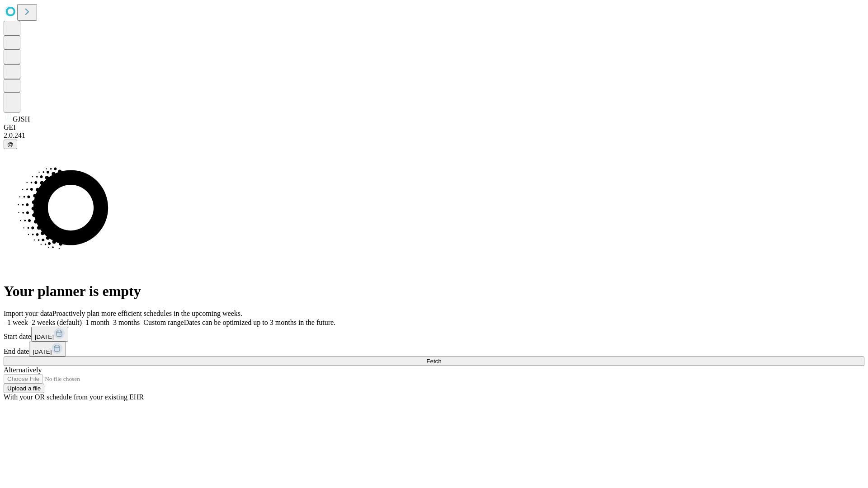  What do you see at coordinates (57, 322) in the screenshot?
I see `span: 2 weeks (default)` at bounding box center [57, 322].